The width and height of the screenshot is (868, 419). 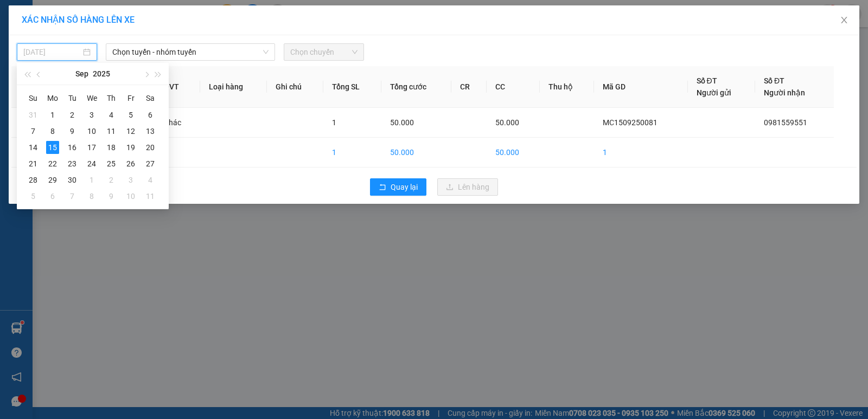 What do you see at coordinates (150, 164) in the screenshot?
I see `td: 2025-09-27` at bounding box center [150, 164].